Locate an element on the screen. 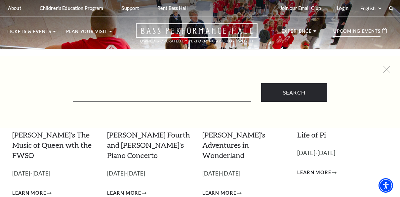  p: Children's Education Program is located at coordinates (71, 8).